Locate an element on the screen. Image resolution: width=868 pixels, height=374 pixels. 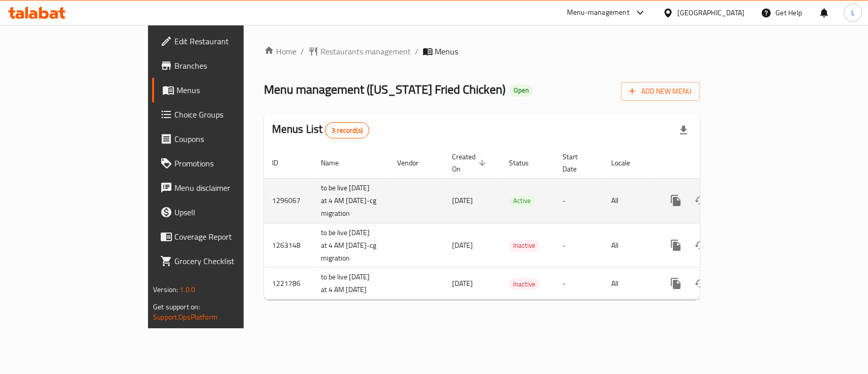
span: 1.0.0 is located at coordinates (187, 290).